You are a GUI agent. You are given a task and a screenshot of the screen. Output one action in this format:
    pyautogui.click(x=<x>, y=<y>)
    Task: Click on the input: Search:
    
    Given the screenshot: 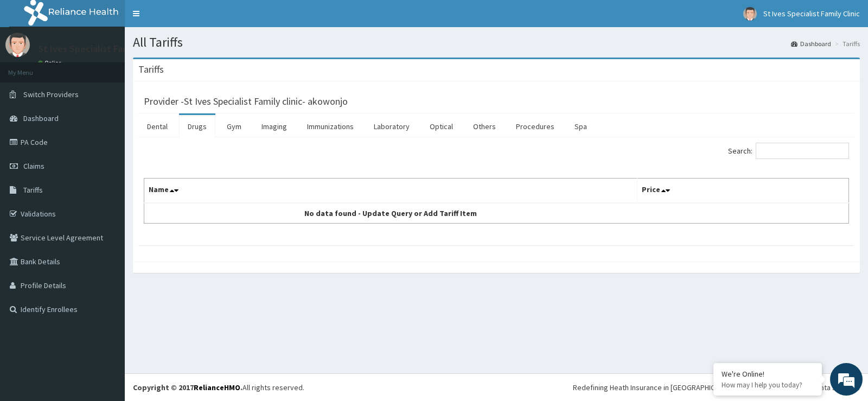 What is the action you would take?
    pyautogui.click(x=802, y=151)
    